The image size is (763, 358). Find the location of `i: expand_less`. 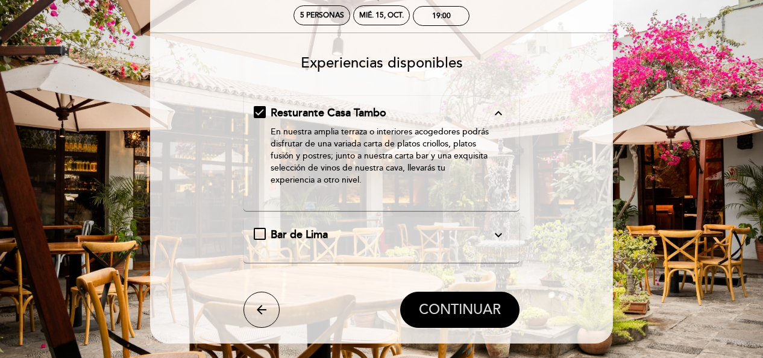

i: expand_less is located at coordinates (499, 113).